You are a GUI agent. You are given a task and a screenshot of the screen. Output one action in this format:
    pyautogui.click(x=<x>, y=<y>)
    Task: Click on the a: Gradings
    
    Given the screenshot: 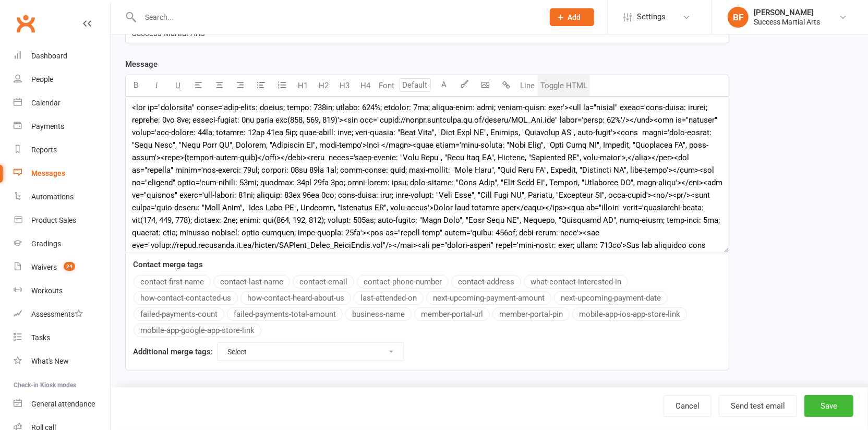 What is the action you would take?
    pyautogui.click(x=61, y=244)
    